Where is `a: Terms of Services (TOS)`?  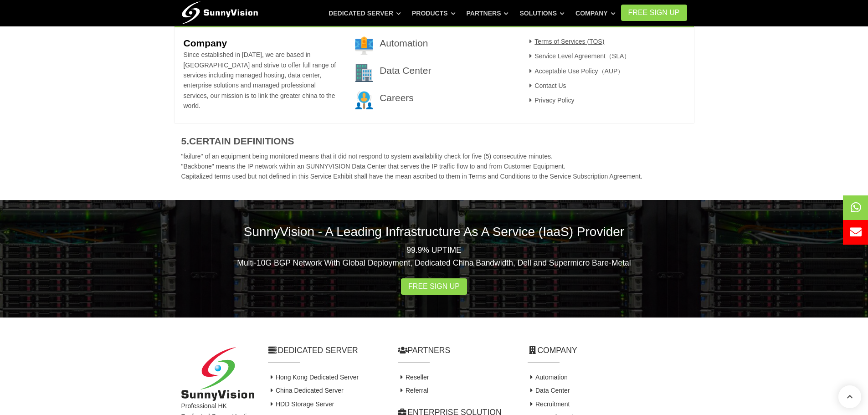
a: Terms of Services (TOS) is located at coordinates (565, 42).